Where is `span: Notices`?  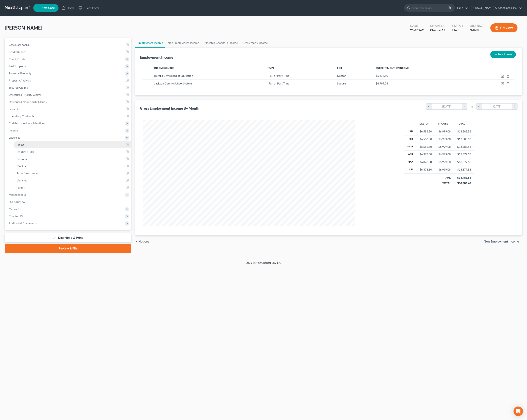 span: Notices is located at coordinates (144, 241).